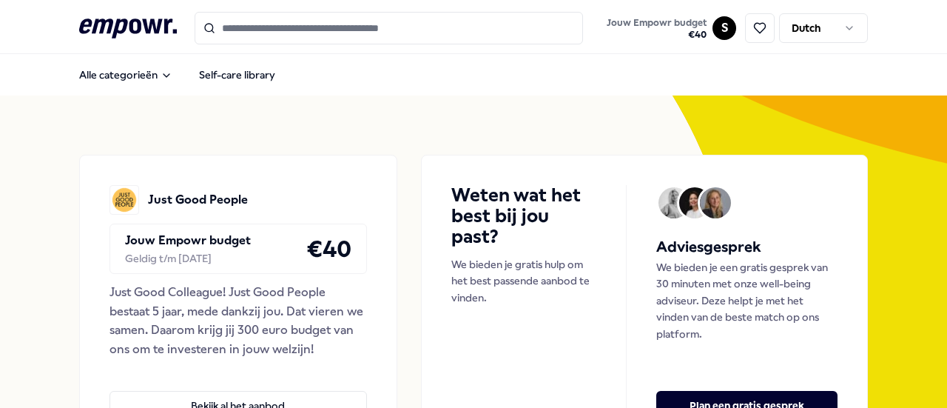  I want to click on input: Search for products, categories or subcategories, so click(389, 28).